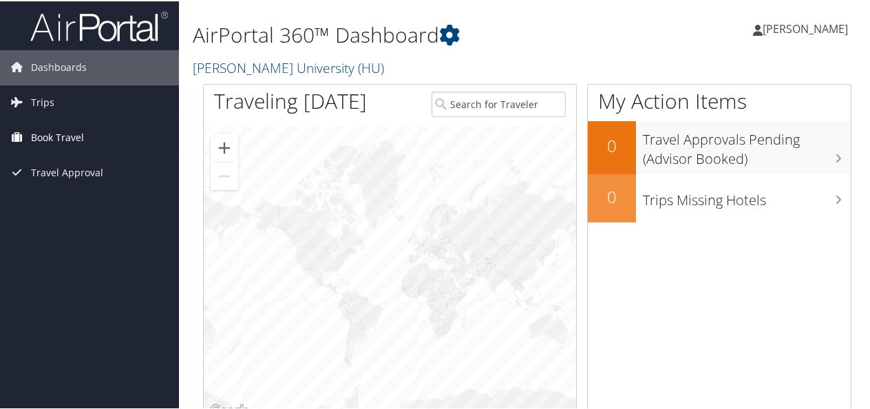 Image resolution: width=870 pixels, height=409 pixels. I want to click on h3: Trips Missing Hotels, so click(747, 196).